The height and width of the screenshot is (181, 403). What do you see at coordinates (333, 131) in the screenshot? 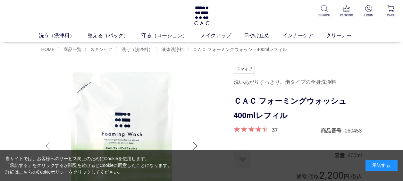
I see `dt: 商品番号` at bounding box center [333, 131].